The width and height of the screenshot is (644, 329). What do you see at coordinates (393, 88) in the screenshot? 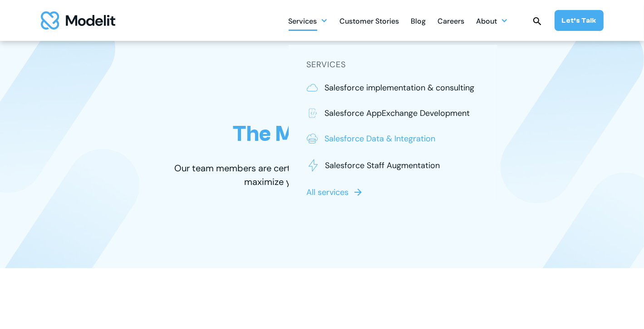
I see `a: Salesforce implementation & consulting` at bounding box center [393, 88].